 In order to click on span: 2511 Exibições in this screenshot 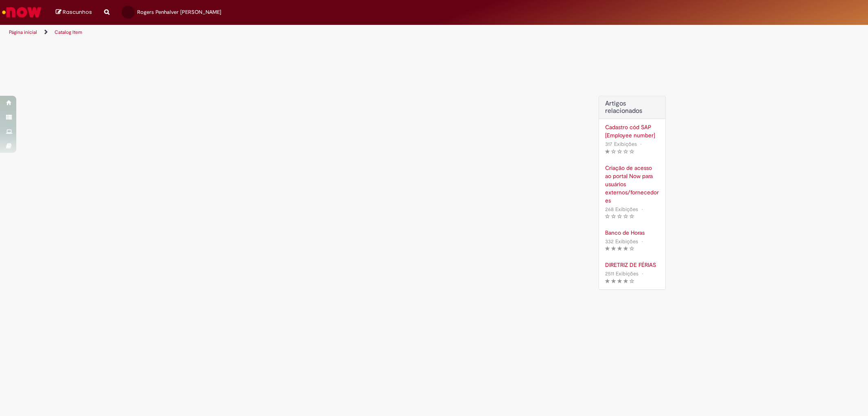, I will do `click(622, 273)`.